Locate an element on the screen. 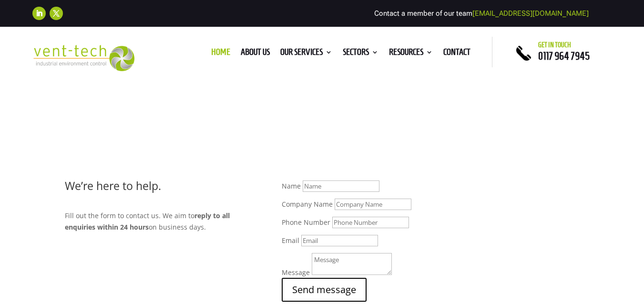  a: Home is located at coordinates (221, 54).